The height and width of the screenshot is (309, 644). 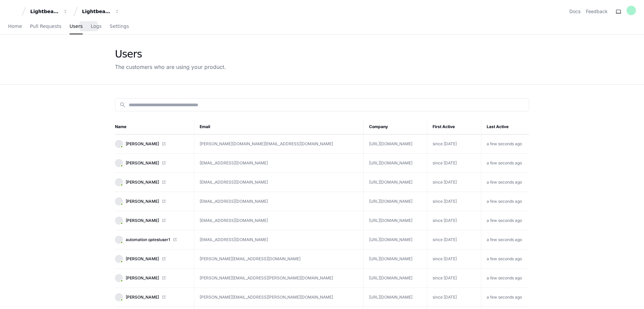 I want to click on span: automation qatestuser1, so click(x=148, y=240).